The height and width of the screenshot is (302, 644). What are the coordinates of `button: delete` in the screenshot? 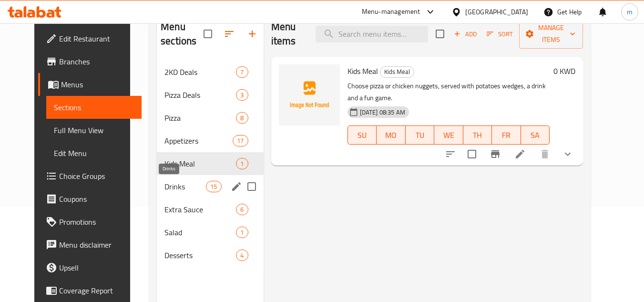 It's located at (544, 154).